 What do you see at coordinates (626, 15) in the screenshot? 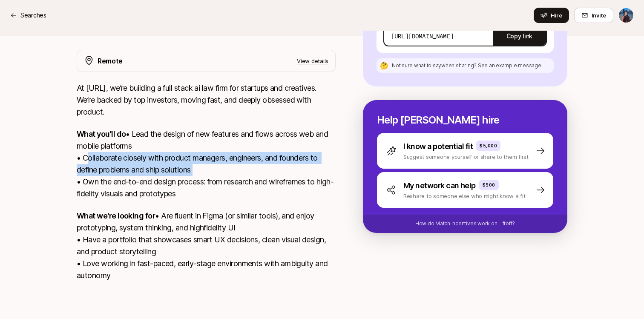
I see `img: Dhruvil Shah` at bounding box center [626, 15].